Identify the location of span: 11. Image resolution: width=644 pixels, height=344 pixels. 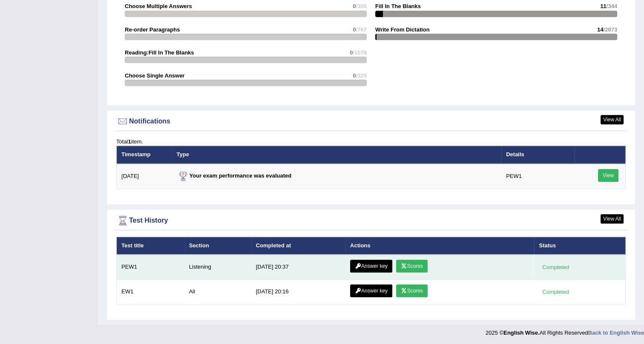
(603, 6).